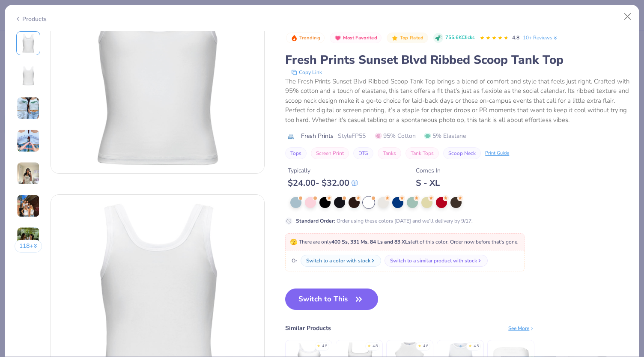  What do you see at coordinates (395, 38) in the screenshot?
I see `img: Top Rated sort` at bounding box center [395, 38].